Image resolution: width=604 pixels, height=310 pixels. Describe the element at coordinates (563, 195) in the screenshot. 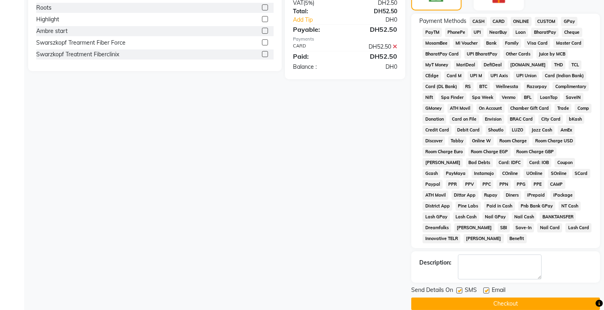

I see `span: iPackage` at that location.